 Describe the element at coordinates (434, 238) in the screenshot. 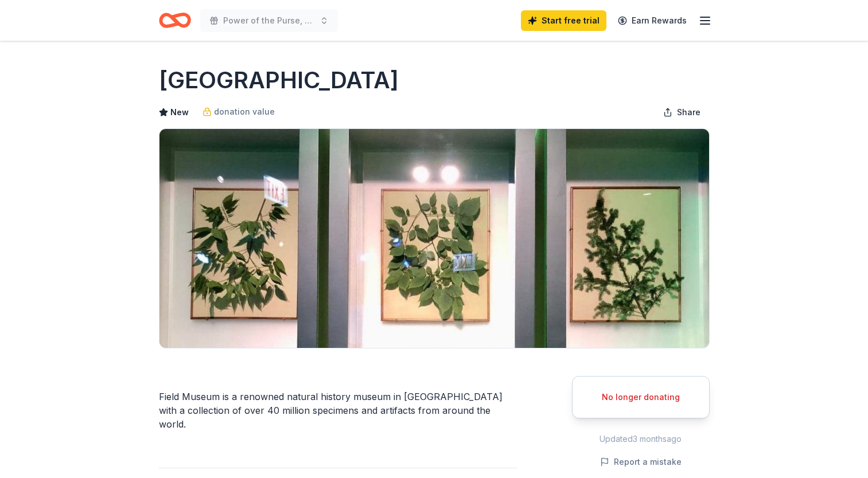

I see `img: Image for Field Museum` at that location.